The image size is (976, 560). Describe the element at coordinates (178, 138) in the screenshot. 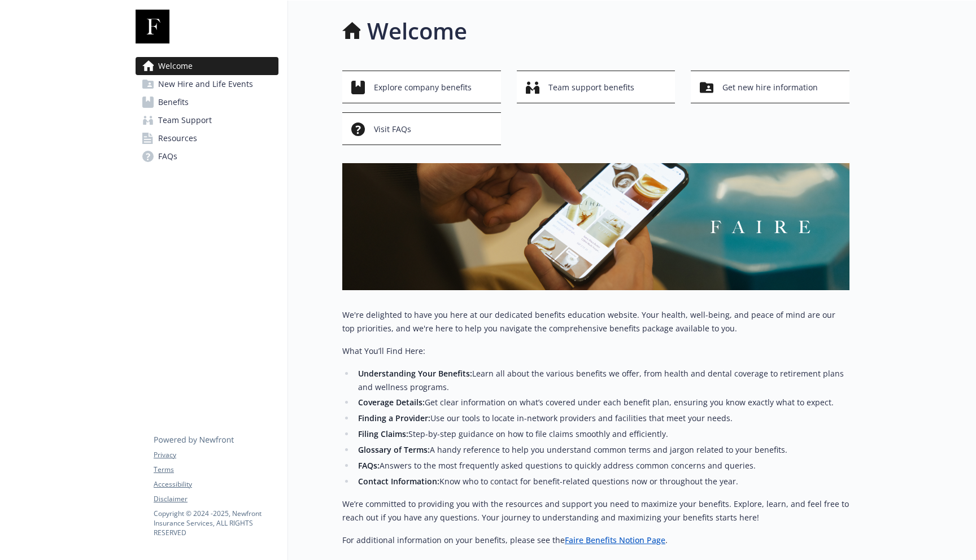

I see `span: Resources` at that location.